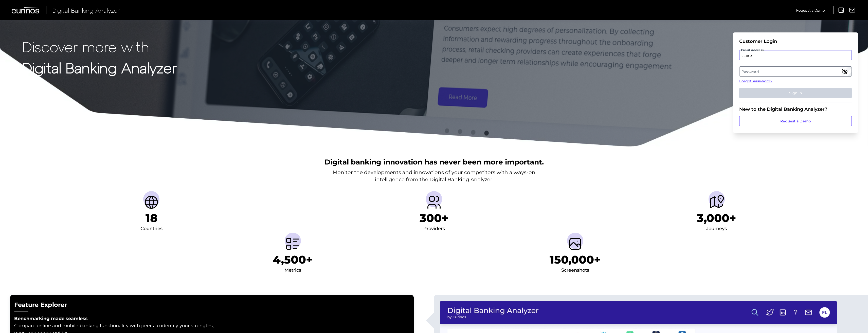  I want to click on span: Request a Demo, so click(811, 10).